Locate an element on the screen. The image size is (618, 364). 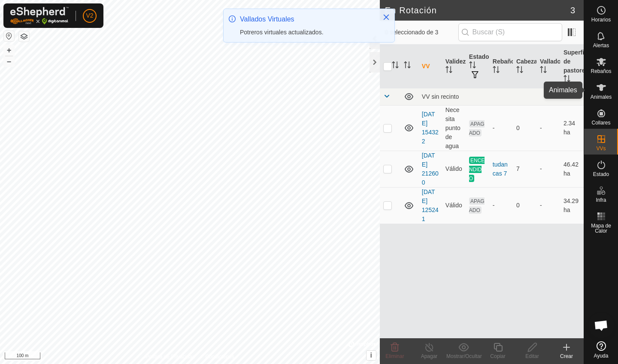
button: Restablecer Mapa is located at coordinates (9, 36).